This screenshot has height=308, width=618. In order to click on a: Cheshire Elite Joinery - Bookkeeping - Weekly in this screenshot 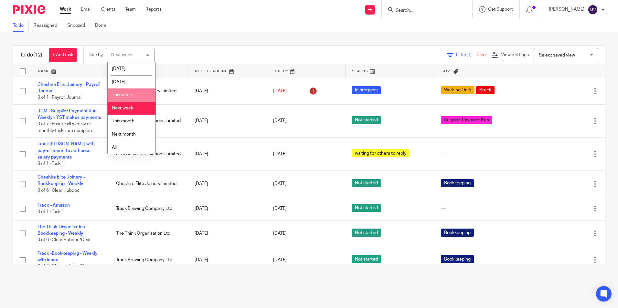, I will do `click(61, 181)`.